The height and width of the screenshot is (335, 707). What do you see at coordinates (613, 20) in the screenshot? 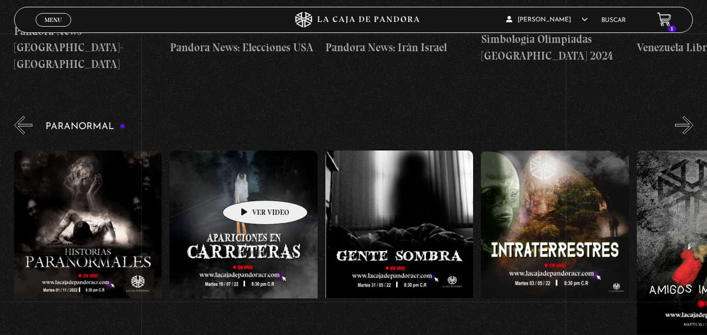
I see `a: Buscar` at bounding box center [613, 20].